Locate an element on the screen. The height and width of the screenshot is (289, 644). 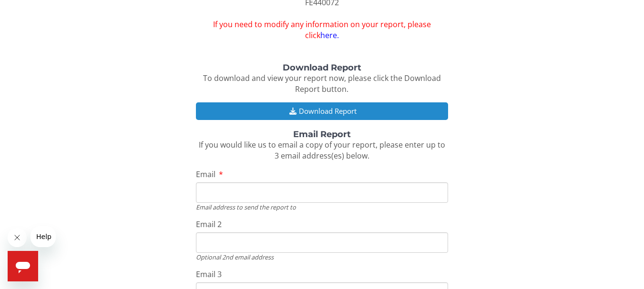
div: Optional 2nd email address is located at coordinates (322, 257).